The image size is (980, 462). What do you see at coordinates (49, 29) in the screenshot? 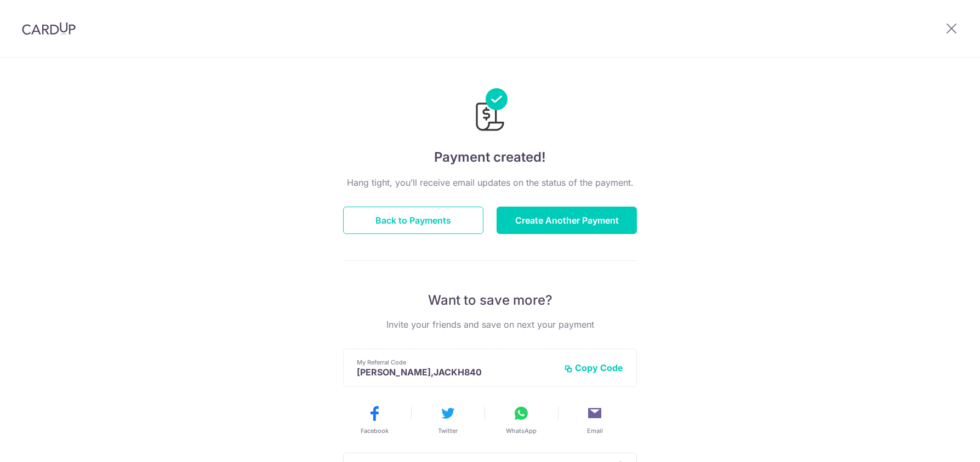
I see `img: CardUp` at bounding box center [49, 29].